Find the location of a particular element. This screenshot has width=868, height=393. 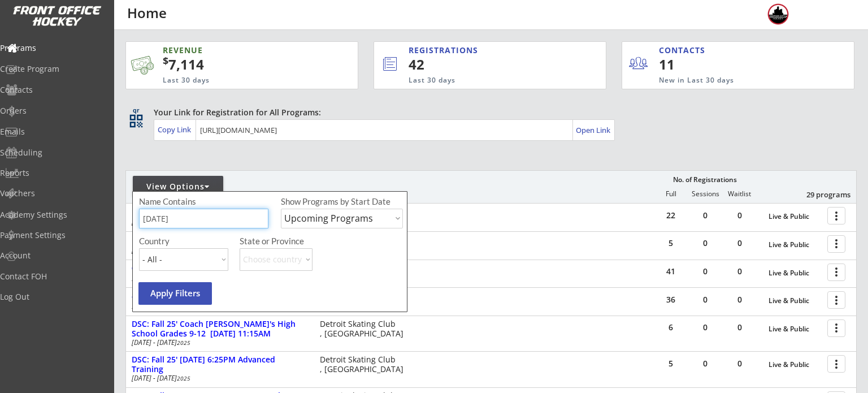

div: 11 is located at coordinates (694, 65).